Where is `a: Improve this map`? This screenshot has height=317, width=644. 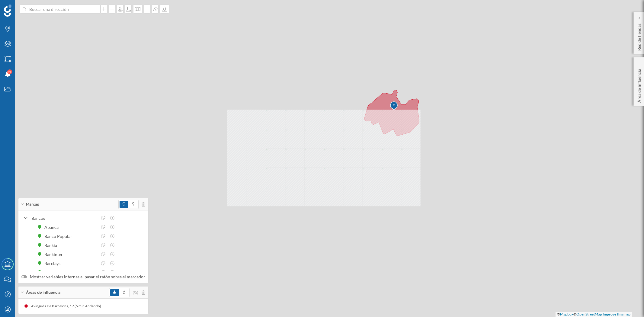
a: Improve this map is located at coordinates (616, 314).